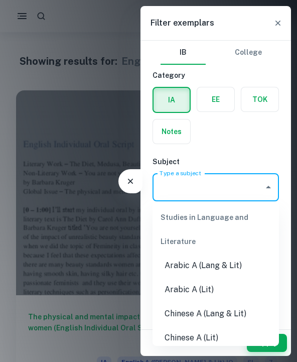 The width and height of the screenshot is (297, 362). Describe the element at coordinates (216, 266) in the screenshot. I see `li: Arabic A (Lang & Lit)` at that location.